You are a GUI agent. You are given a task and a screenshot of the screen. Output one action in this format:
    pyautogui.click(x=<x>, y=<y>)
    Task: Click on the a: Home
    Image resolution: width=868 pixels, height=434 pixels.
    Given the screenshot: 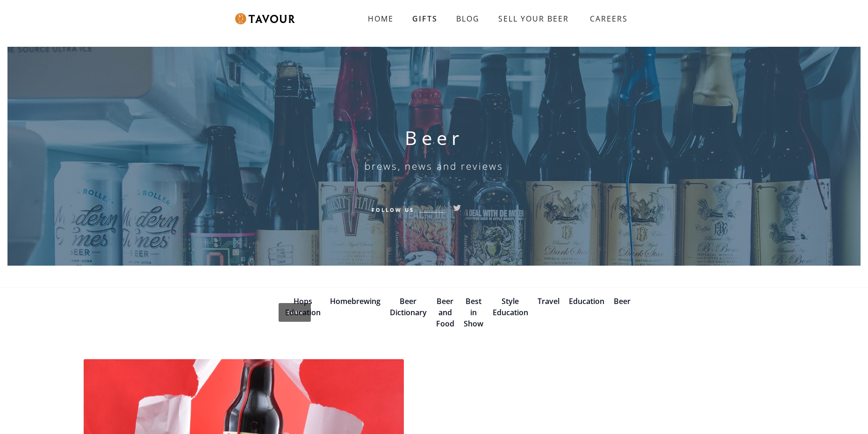 What is the action you would take?
    pyautogui.click(x=294, y=312)
    